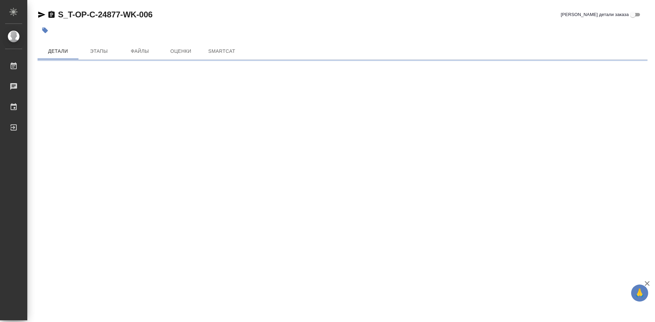 This screenshot has width=655, height=322. What do you see at coordinates (222, 51) in the screenshot?
I see `span: SmartCat` at bounding box center [222, 51].